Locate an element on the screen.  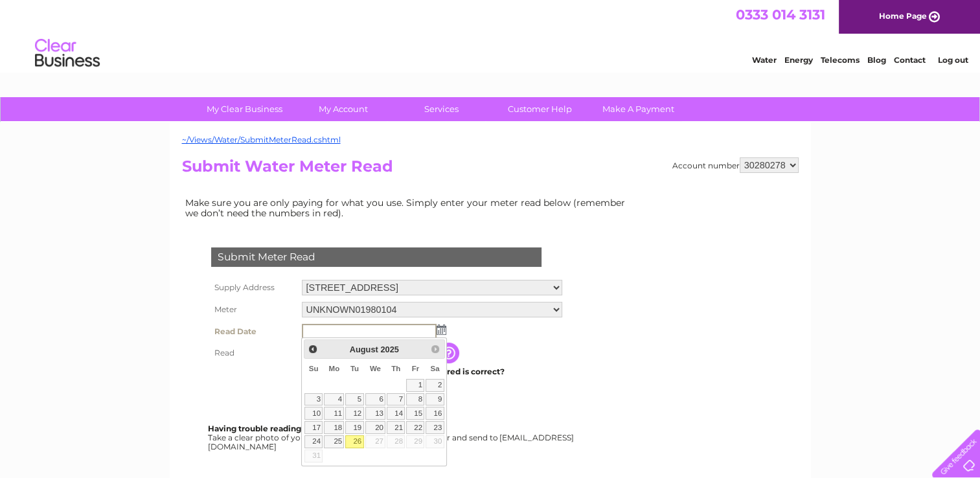
span: August is located at coordinates (364, 349).